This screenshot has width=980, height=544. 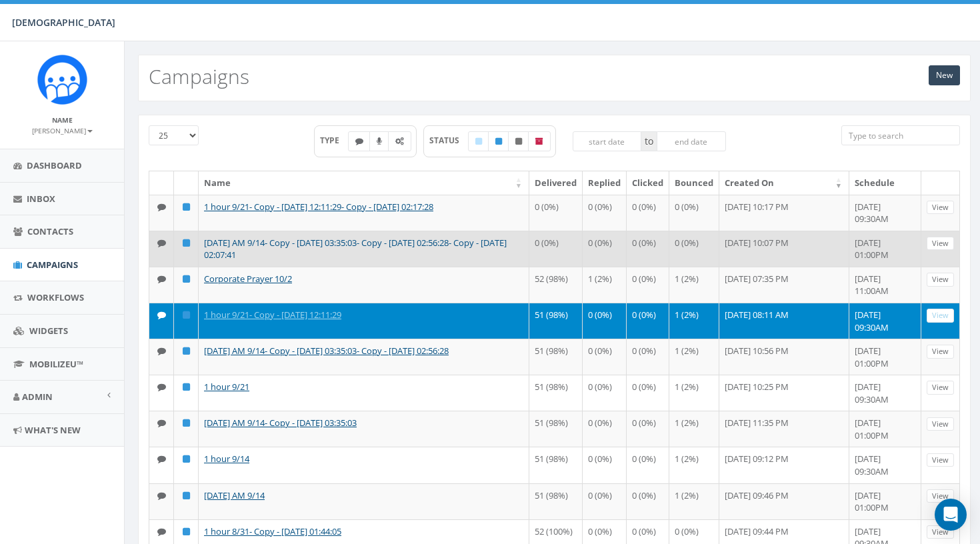 I want to click on a: Corporate Prayer 10/2, so click(x=248, y=279).